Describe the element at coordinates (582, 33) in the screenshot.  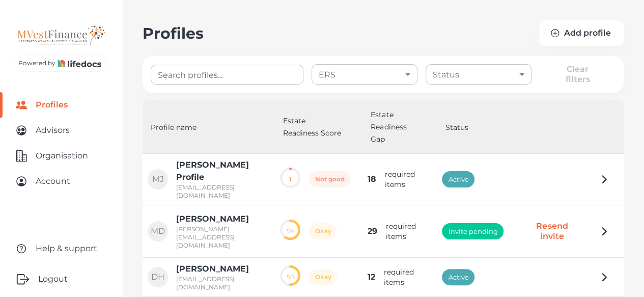
I see `button: add-a-profile` at that location.